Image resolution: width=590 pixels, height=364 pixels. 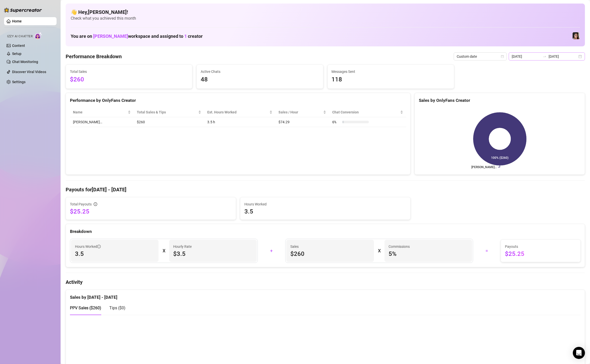 I want to click on span: PPV Sales ( $260 ), so click(x=85, y=308).